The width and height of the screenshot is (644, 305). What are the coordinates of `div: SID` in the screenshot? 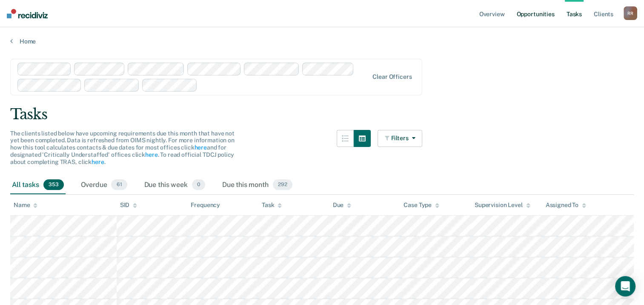 It's located at (128, 205).